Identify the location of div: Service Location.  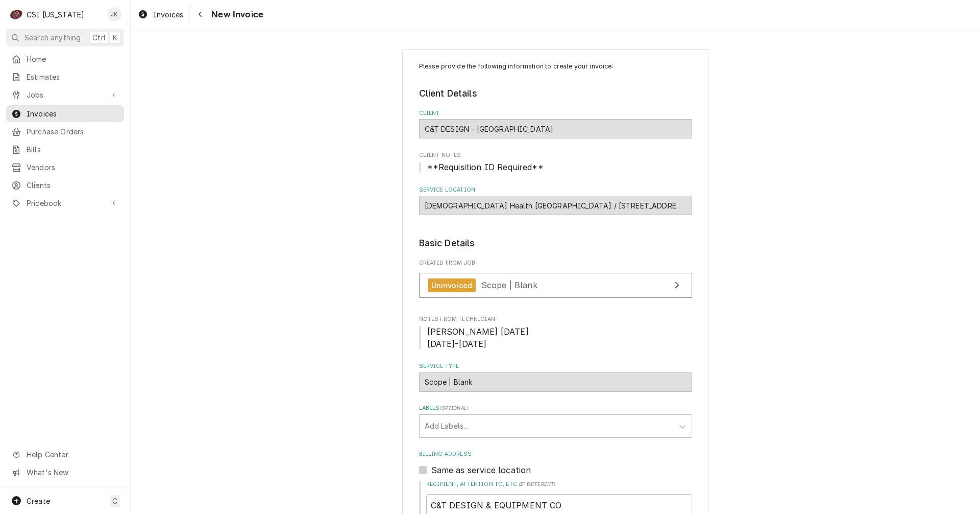
(555, 200).